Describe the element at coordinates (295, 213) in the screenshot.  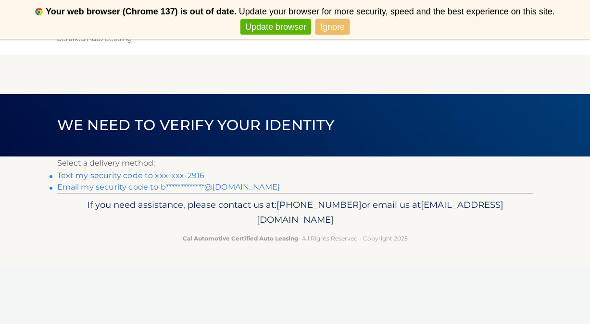
I see `p: If you need assistance, please contact us at: or email us at` at that location.